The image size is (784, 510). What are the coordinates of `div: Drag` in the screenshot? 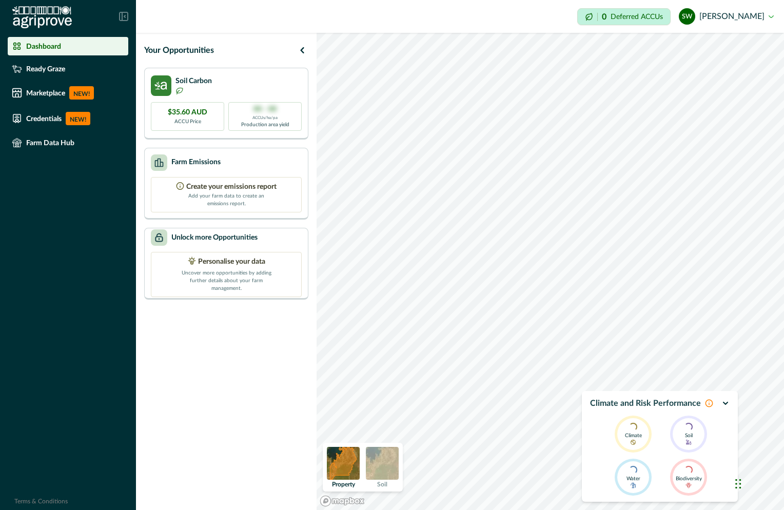 It's located at (738, 484).